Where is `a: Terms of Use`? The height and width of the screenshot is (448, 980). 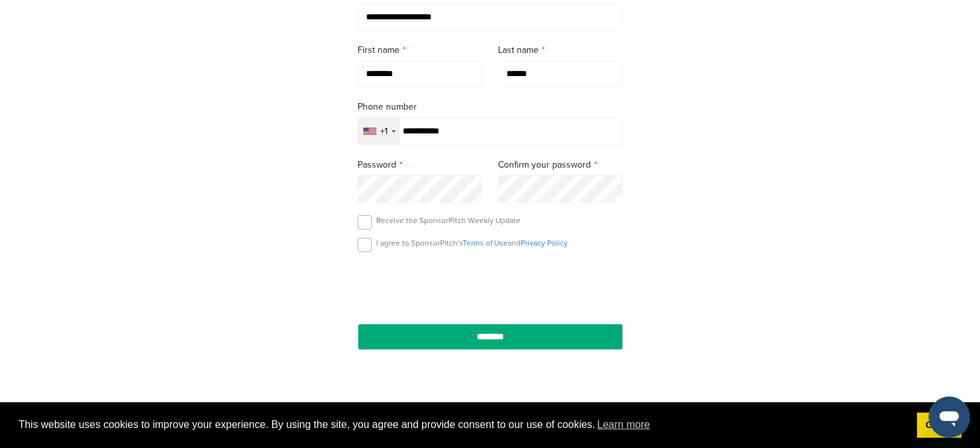 a: Terms of Use is located at coordinates (485, 242).